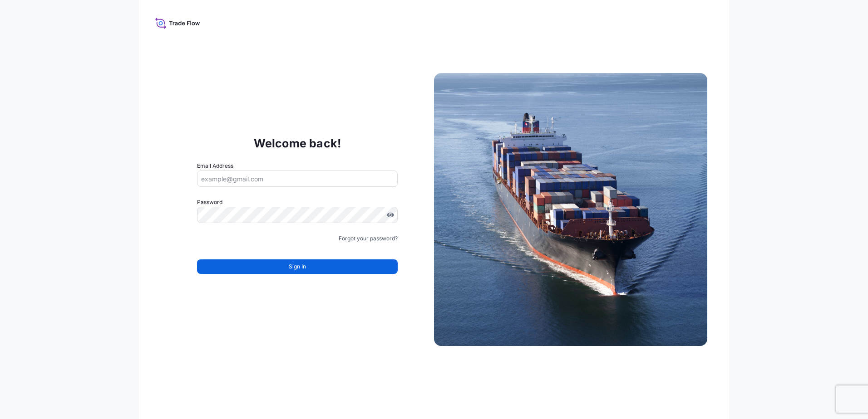 Image resolution: width=868 pixels, height=419 pixels. What do you see at coordinates (215, 166) in the screenshot?
I see `label: Email Address` at bounding box center [215, 166].